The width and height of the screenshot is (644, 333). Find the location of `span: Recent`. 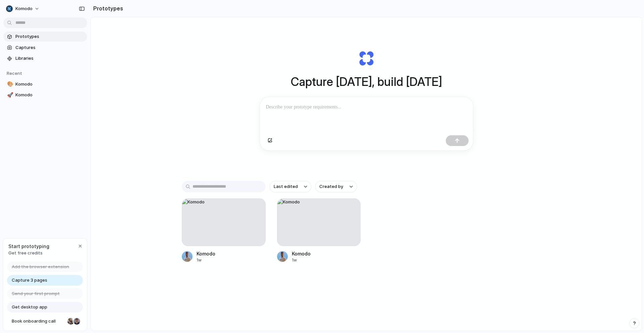

span: Recent is located at coordinates (14, 73).